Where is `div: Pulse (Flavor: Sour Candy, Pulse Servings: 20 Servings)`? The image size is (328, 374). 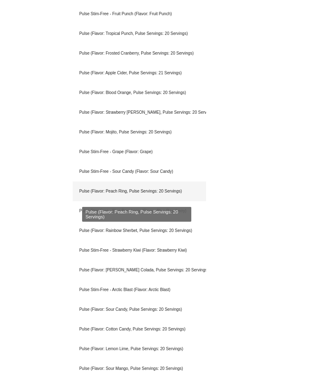 div: Pulse (Flavor: Sour Candy, Pulse Servings: 20 Servings) is located at coordinates (139, 309).